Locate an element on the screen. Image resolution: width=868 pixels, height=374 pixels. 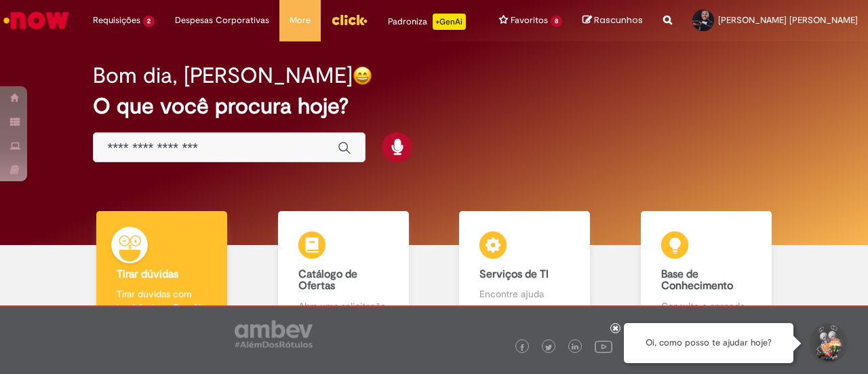
img: logo_footer_facebook.png is located at coordinates (523, 347).